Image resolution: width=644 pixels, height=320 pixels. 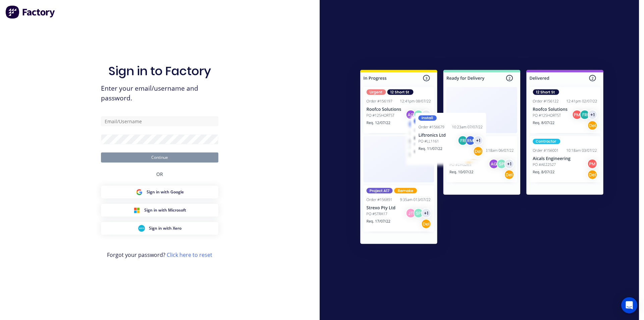 I want to click on h1: Sign in to Factory, so click(x=160, y=71).